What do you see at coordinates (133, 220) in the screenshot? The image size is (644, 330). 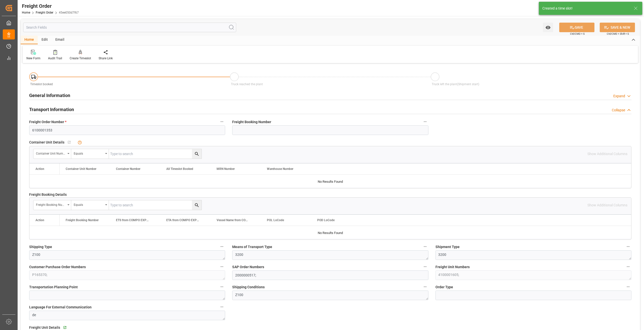 I see `span: ETS from COMPO EXPERT` at bounding box center [133, 220].